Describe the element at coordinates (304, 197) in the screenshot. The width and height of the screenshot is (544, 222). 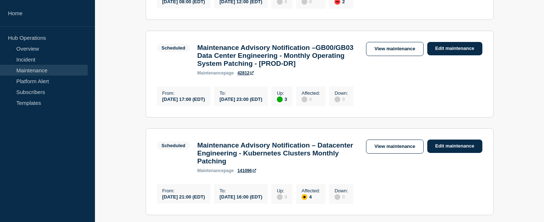
I see `div: affected` at that location.